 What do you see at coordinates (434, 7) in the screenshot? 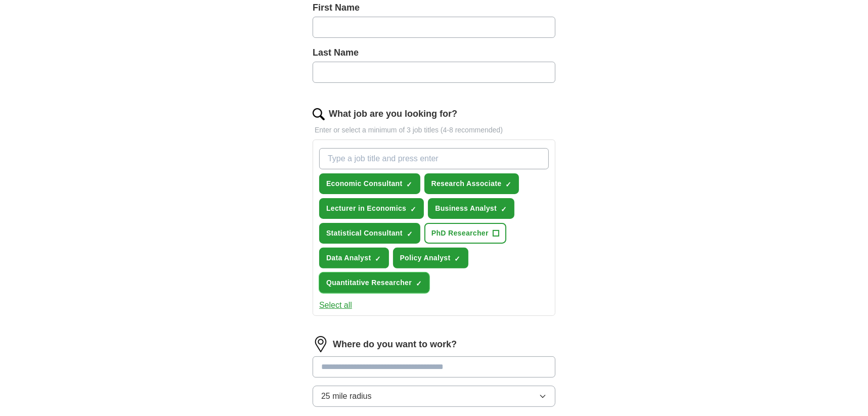
I see `label: First Name` at bounding box center [434, 7].